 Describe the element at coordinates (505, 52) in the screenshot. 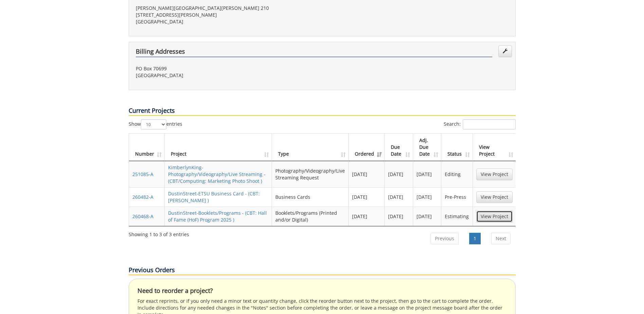

I see `a: Edit Addresses` at that location.